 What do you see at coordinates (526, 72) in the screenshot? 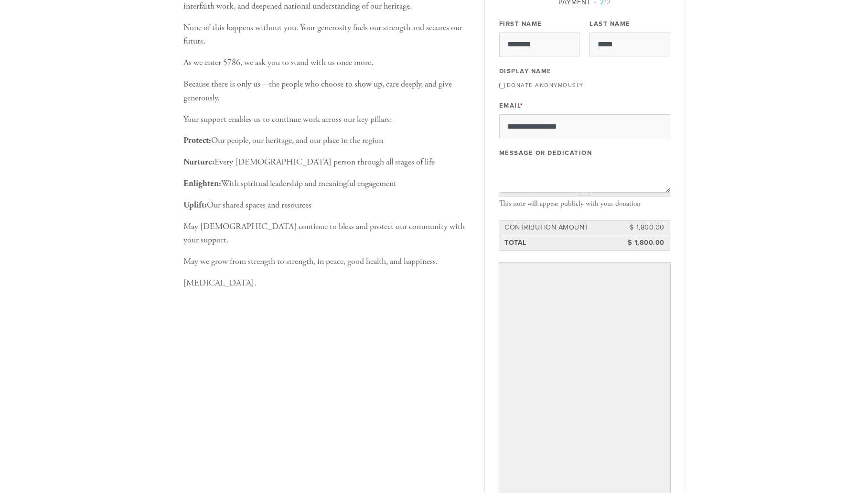
I see `label: Display Name` at bounding box center [526, 72].